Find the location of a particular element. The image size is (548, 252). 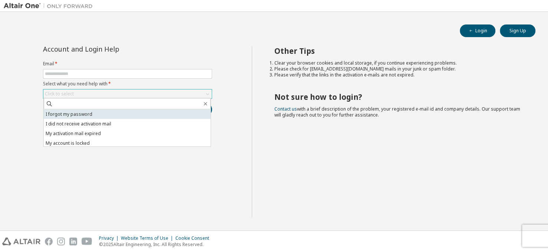

img: facebook.svg is located at coordinates (49, 241).